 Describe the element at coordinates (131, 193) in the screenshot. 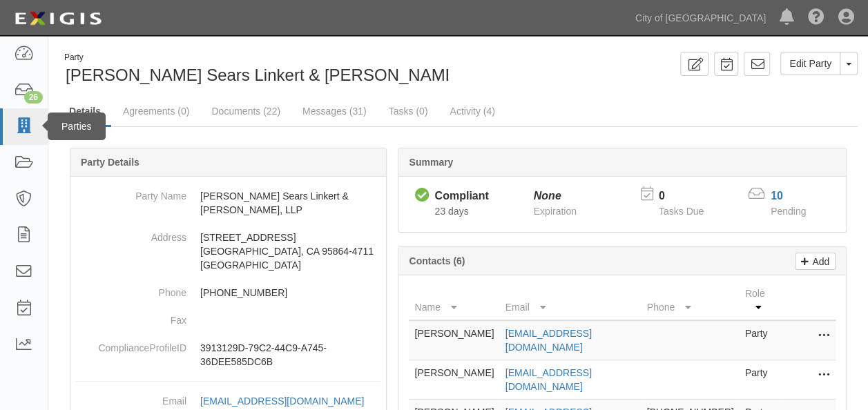

I see `dt: Party Name` at that location.